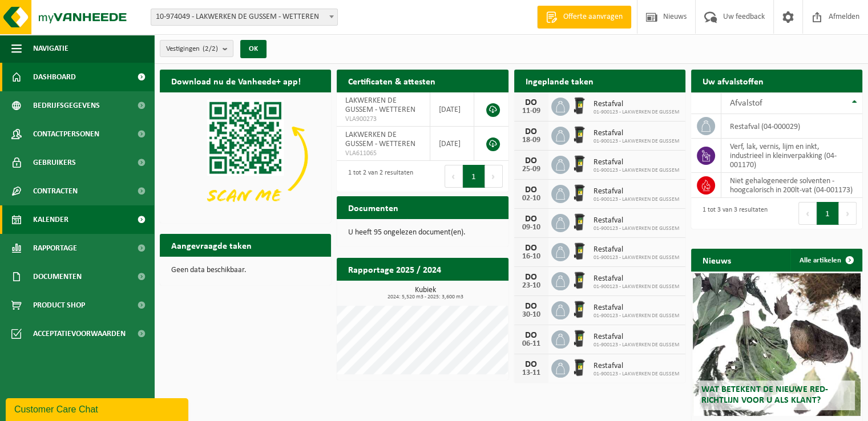 The image size is (868, 421). I want to click on h2: Nieuws, so click(717, 260).